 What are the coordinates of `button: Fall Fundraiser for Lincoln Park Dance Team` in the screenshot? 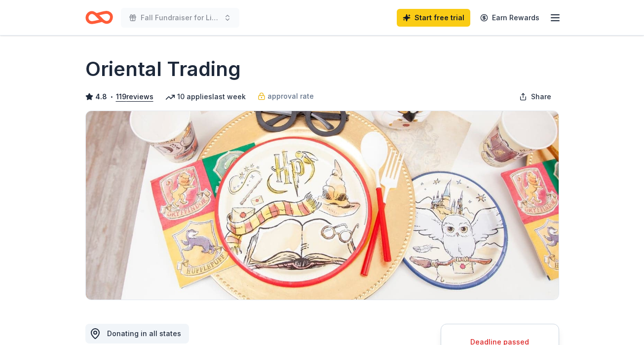 It's located at (180, 18).